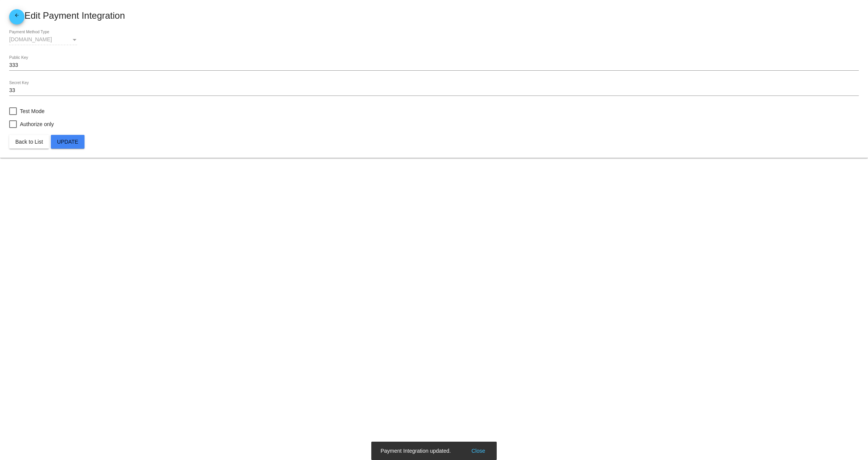 This screenshot has width=868, height=460. What do you see at coordinates (43, 40) in the screenshot?
I see `mat-select: Payment Method Type` at bounding box center [43, 40].